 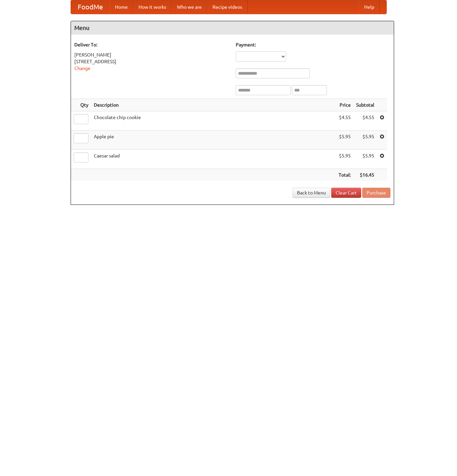 What do you see at coordinates (189, 7) in the screenshot?
I see `a: Who we are` at bounding box center [189, 7].